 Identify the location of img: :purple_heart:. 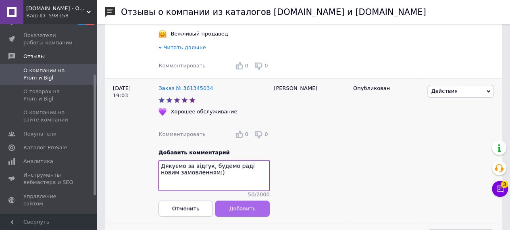
(163, 112).